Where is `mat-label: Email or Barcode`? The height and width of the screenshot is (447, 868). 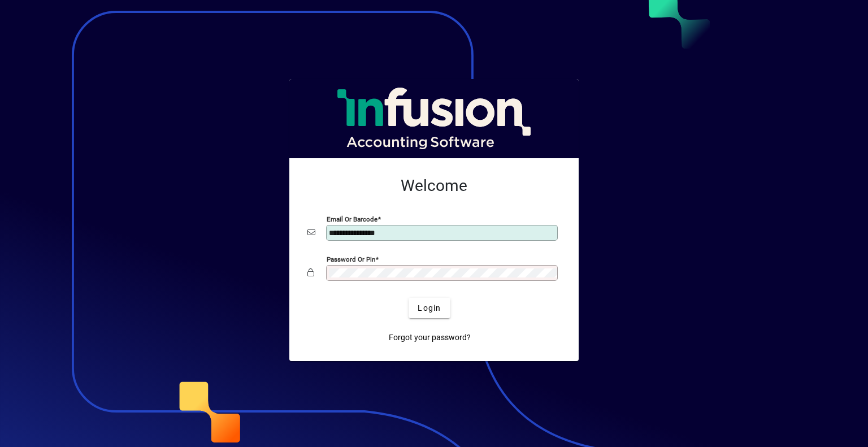 mat-label: Email or Barcode is located at coordinates (352, 219).